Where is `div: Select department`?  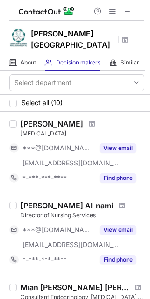
div: Select department is located at coordinates (43, 83).